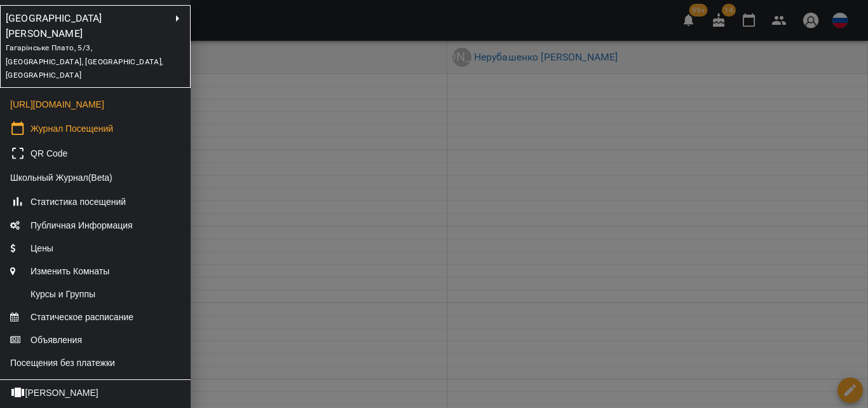 This screenshot has height=408, width=868. I want to click on span: Цены, so click(32, 248).